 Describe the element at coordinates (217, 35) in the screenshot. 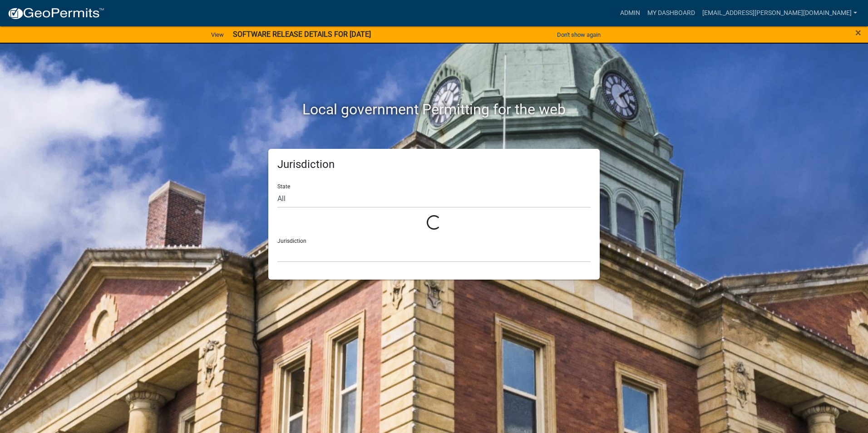

I see `a: View` at that location.